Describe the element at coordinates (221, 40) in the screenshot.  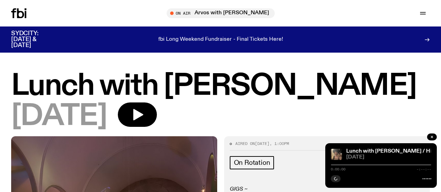
I see `p: fbi Long Weekend Fundraiser - Final Tickets Here!` at that location.